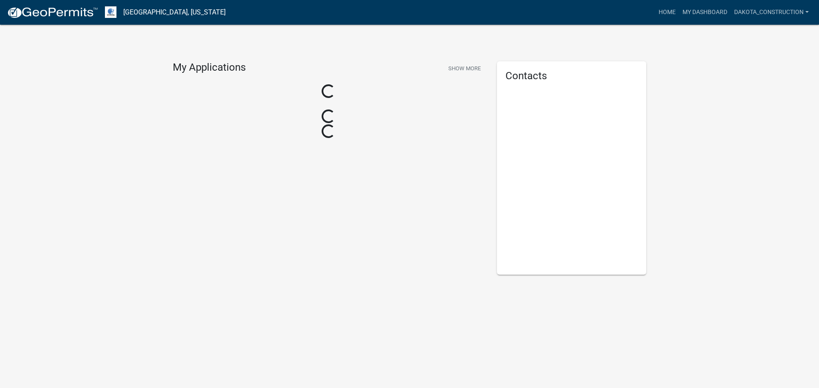  What do you see at coordinates (110, 12) in the screenshot?
I see `img: Otter Tail County, Minnesota` at bounding box center [110, 12].